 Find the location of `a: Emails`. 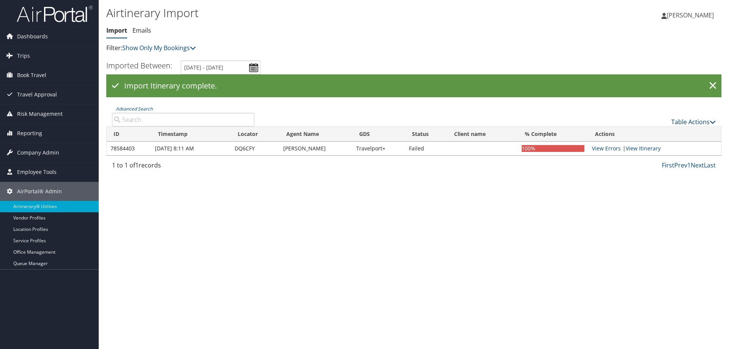

a: Emails is located at coordinates (142, 30).